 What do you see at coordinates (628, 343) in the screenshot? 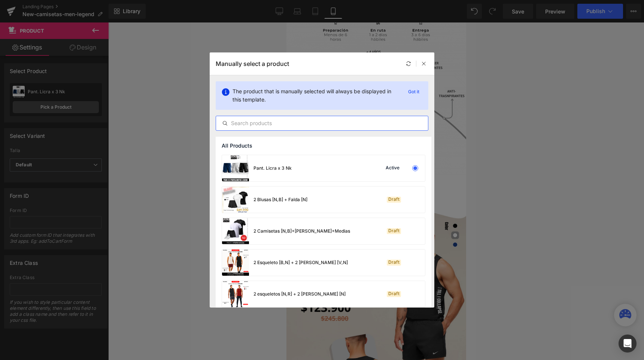
I see `div: Open Intercom Messenger` at bounding box center [628, 343].